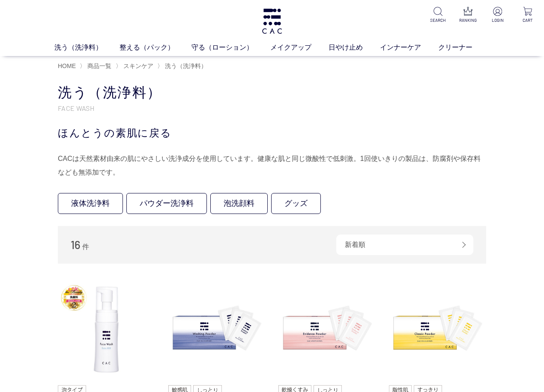 The height and width of the screenshot is (392, 544). Describe the element at coordinates (231, 48) in the screenshot. I see `a: 守る（ローション）` at that location.